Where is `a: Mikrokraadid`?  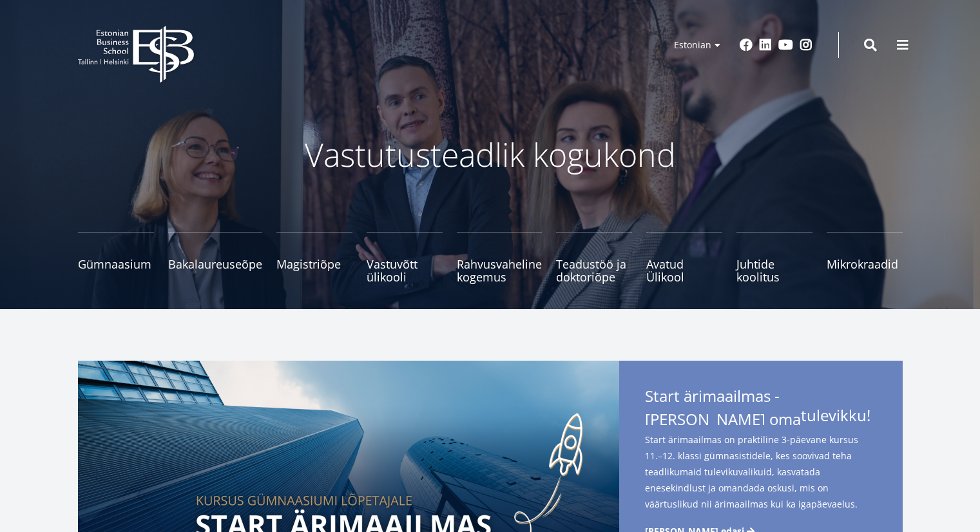
a: Mikrokraadid is located at coordinates (865, 258).